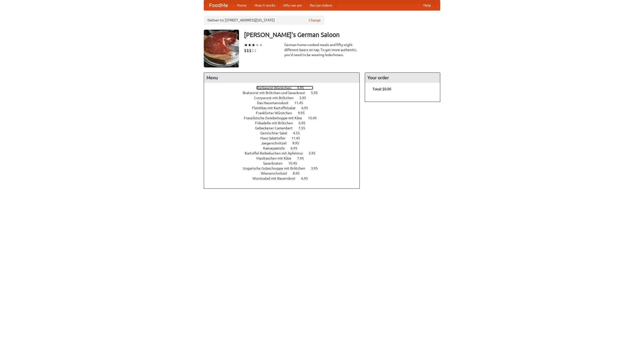  Describe the element at coordinates (276, 158) in the screenshot. I see `span: Maultaschen mit Käse` at that location.